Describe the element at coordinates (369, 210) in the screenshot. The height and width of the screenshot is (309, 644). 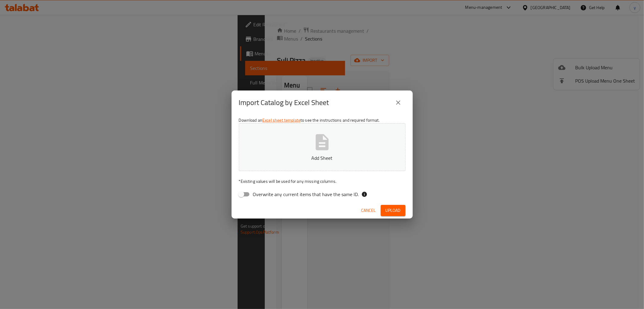
I see `span: Cancel` at that location.